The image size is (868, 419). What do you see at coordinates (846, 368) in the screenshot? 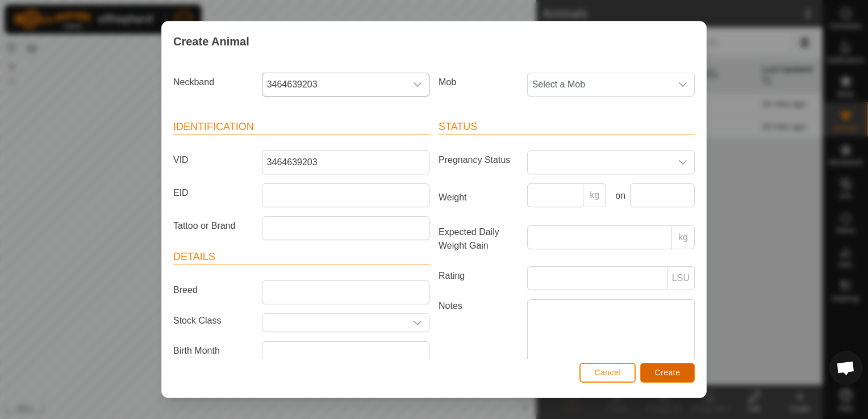
I see `div: Open chat` at bounding box center [846, 368].